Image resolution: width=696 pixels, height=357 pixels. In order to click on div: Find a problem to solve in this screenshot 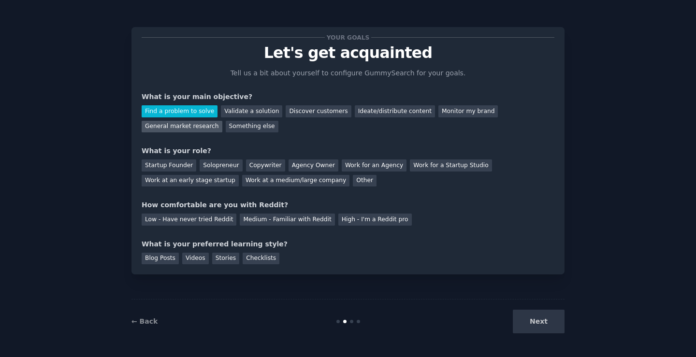, I will do `click(179, 111)`.